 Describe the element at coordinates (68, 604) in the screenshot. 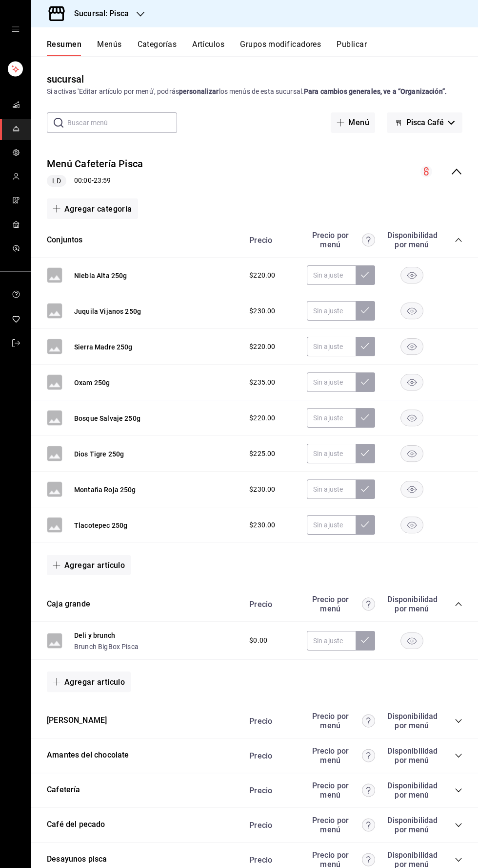

I see `button: Caja grande` at that location.